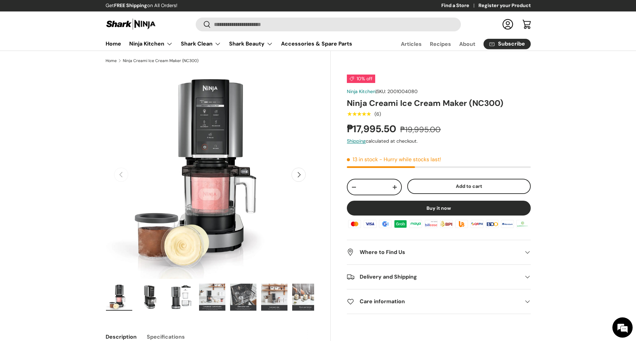  I want to click on summary: Ninja Kitchen, so click(151, 44).